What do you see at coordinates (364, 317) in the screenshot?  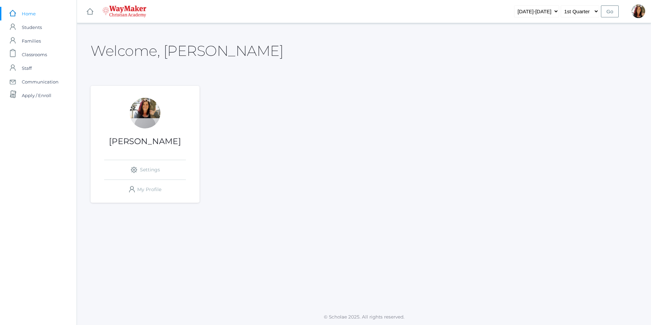 I see `p: © Scholae 2025. All rights reserved.` at bounding box center [364, 317].